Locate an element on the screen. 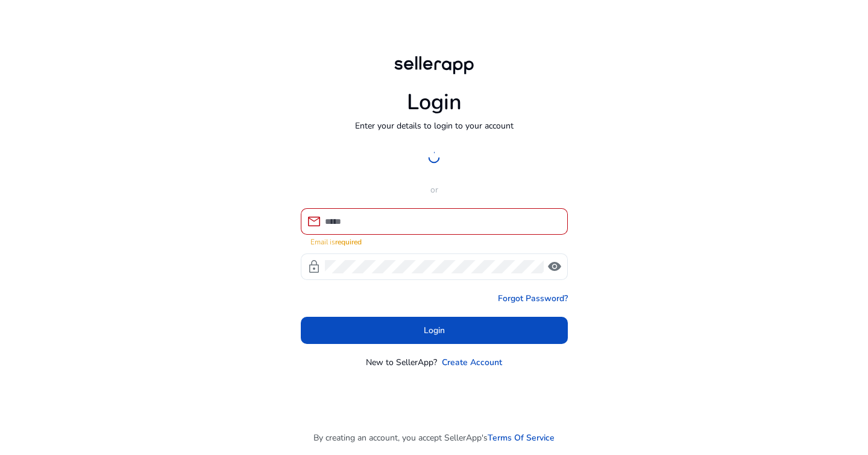 This screenshot has height=455, width=868. strong: required is located at coordinates (349, 242).